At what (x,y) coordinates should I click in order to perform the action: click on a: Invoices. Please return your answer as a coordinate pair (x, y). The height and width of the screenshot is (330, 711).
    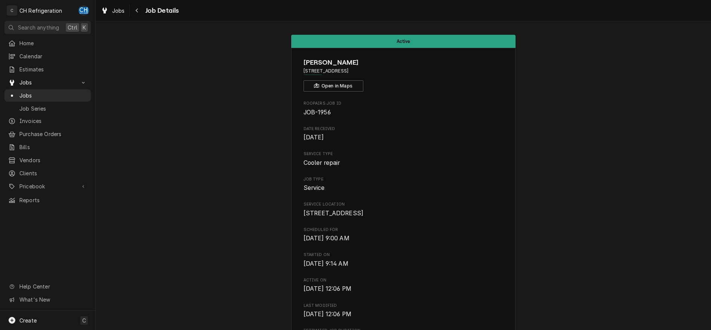
    Looking at the image, I should click on (47, 121).